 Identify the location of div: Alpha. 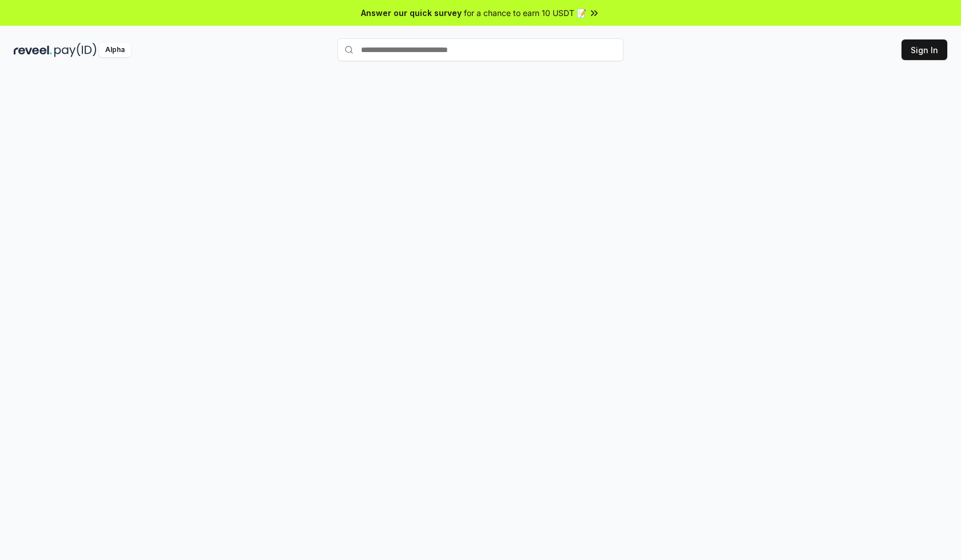
(115, 50).